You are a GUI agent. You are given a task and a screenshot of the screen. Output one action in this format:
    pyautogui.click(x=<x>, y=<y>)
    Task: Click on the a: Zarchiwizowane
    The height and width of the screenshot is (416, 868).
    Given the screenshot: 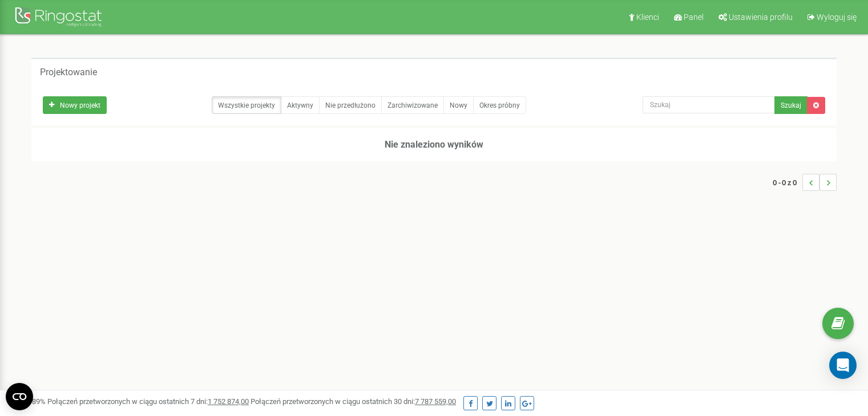 What is the action you would take?
    pyautogui.click(x=413, y=105)
    